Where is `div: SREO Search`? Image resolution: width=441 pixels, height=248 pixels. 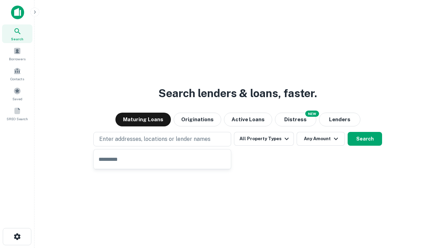
div: SREO Search is located at coordinates (17, 114).